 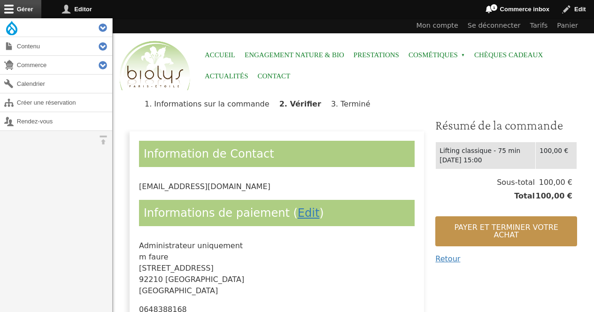 What do you see at coordinates (494, 8) in the screenshot?
I see `span: 1` at bounding box center [494, 8].